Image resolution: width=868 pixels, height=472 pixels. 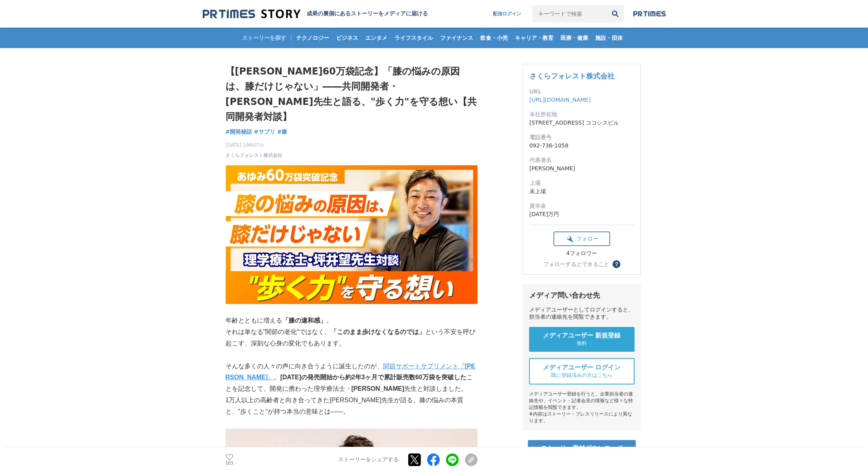 I want to click on input: キーワードで検索, so click(x=569, y=14).